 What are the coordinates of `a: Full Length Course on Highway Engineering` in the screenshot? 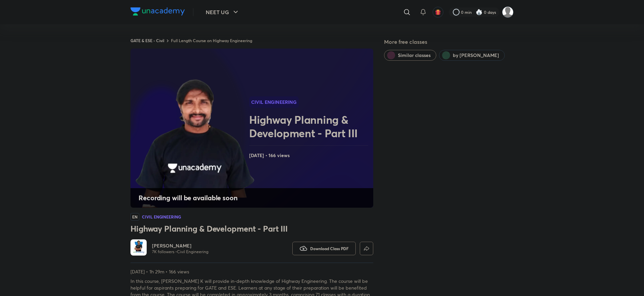 It's located at (211, 41).